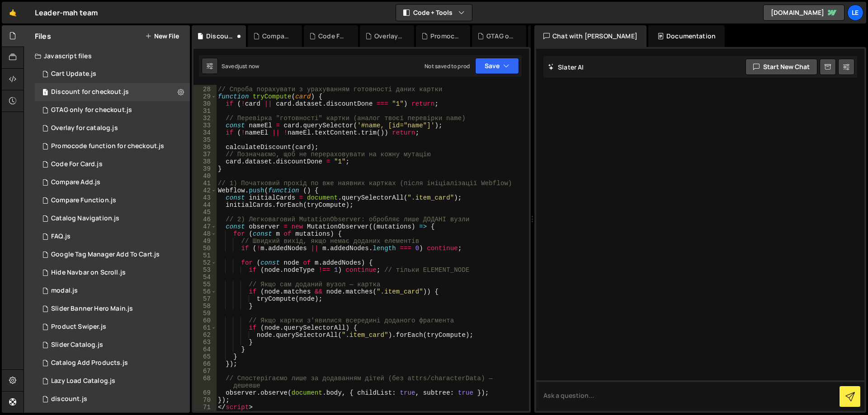 The width and height of the screenshot is (868, 415). I want to click on div: 45, so click(205, 213).